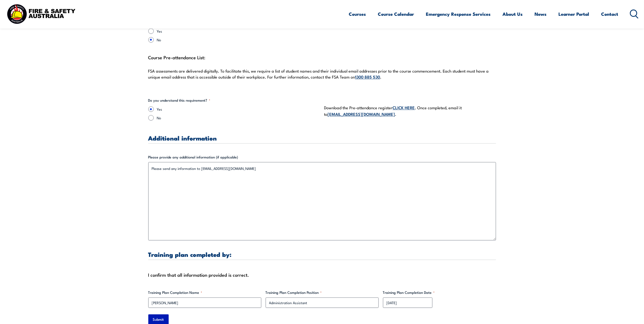 This screenshot has width=644, height=324. I want to click on label: Please provide any additional information (if applicable), so click(322, 157).